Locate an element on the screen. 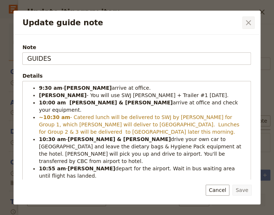  div: Details is located at coordinates (137, 76).